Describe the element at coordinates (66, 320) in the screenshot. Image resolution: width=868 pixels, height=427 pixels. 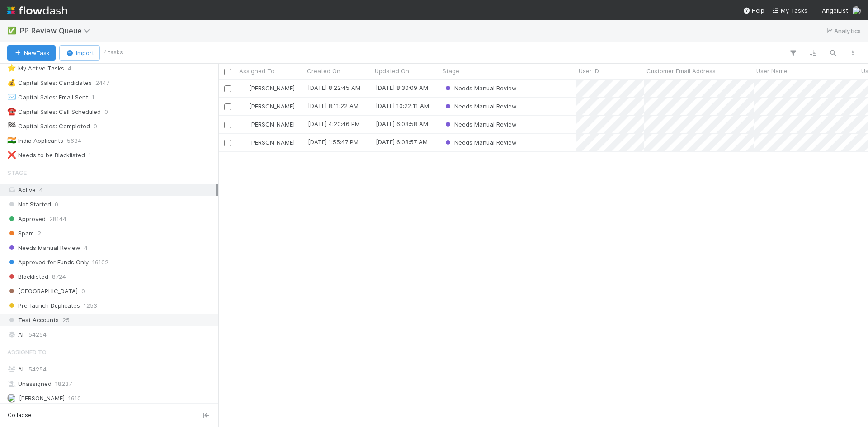
I see `span: 25` at that location.